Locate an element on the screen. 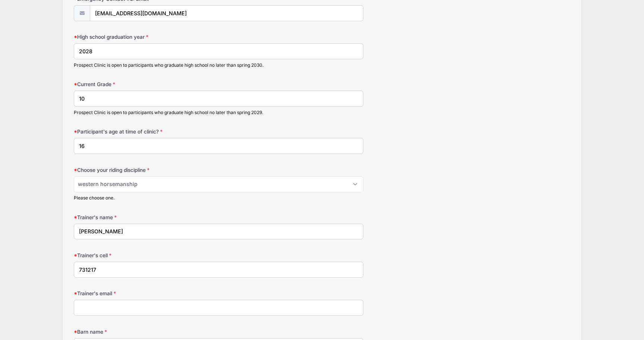 The image size is (644, 340). label: Current Grade is located at coordinates (156, 85).